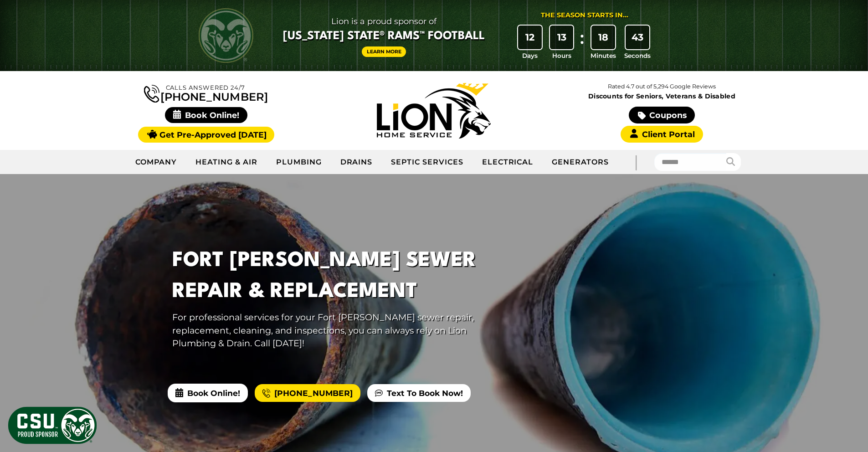 This screenshot has height=452, width=868. What do you see at coordinates (637, 56) in the screenshot?
I see `span: Seconds` at bounding box center [637, 56].